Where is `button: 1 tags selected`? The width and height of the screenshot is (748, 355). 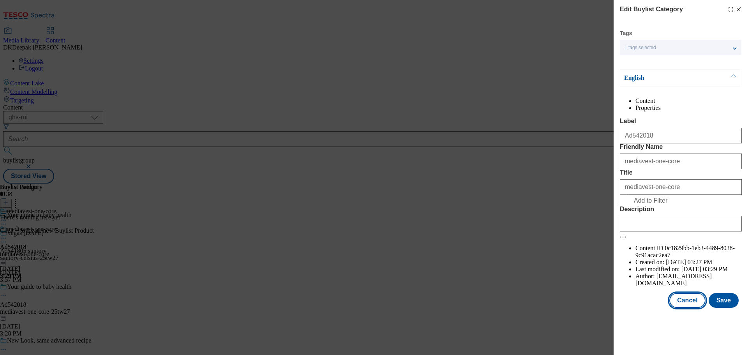
button: 1 tags selected is located at coordinates (681, 48).